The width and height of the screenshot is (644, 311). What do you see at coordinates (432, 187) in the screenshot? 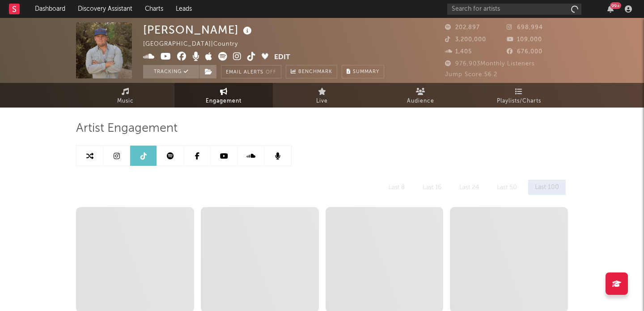
I see `div: Last 16` at bounding box center [432, 187].